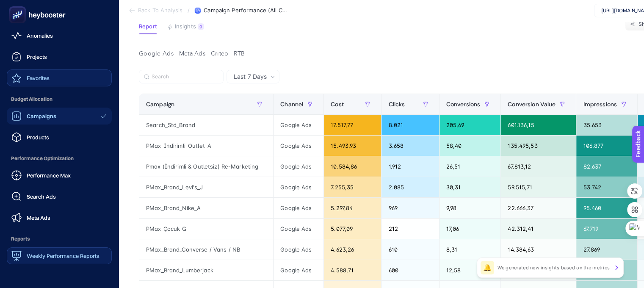  I want to click on div: 53.742, so click(607, 187).